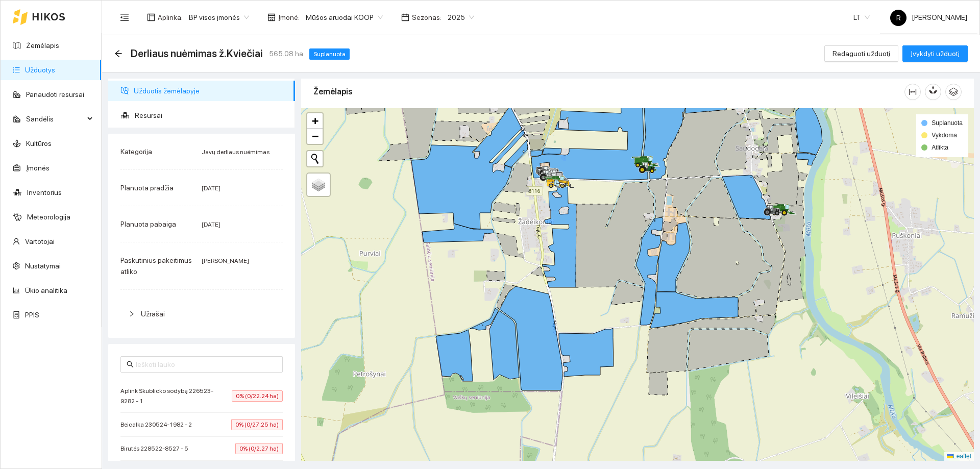 This screenshot has height=469, width=980. I want to click on span: Įvykdyti užduotį, so click(935, 53).